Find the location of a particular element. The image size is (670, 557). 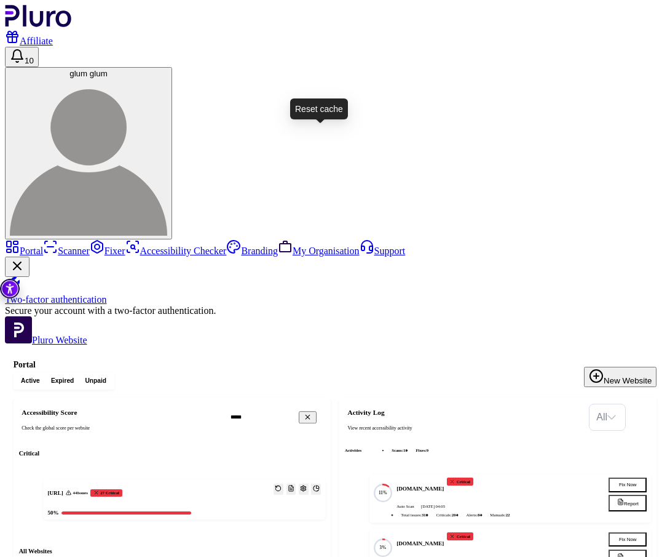

div: Set sorting is located at coordinates (608, 417).